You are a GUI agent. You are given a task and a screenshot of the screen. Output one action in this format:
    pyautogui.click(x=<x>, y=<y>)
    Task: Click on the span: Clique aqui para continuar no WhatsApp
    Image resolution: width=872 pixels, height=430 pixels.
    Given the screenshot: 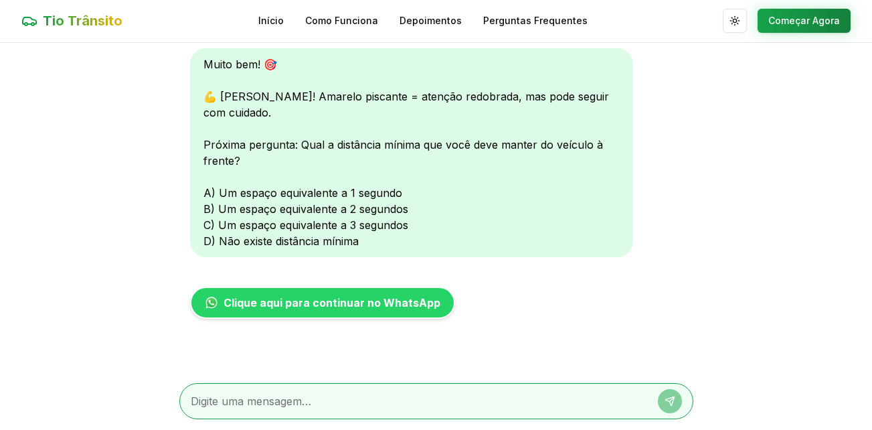 What is the action you would take?
    pyautogui.click(x=332, y=302)
    